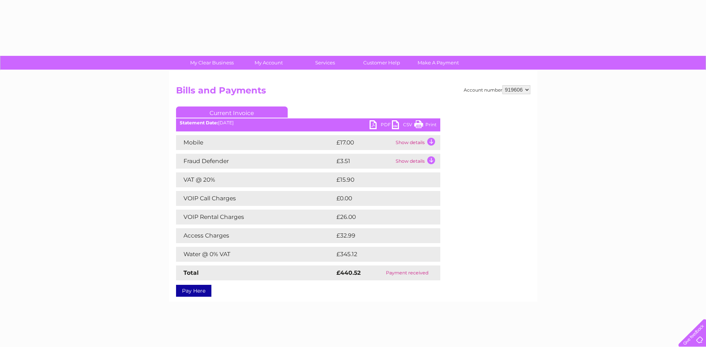  Describe the element at coordinates (425, 125) in the screenshot. I see `a: Print` at that location.